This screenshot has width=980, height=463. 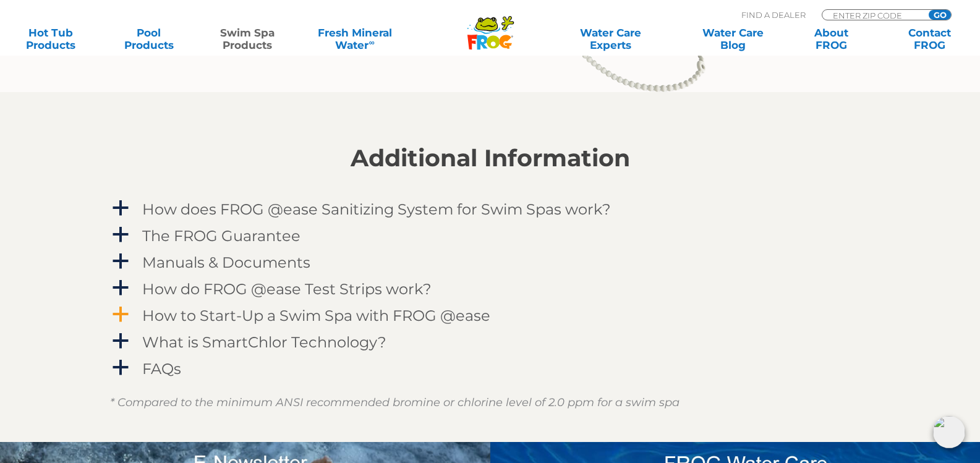 What do you see at coordinates (490, 342) in the screenshot?
I see `a: a What is SmartChlor Technology?` at bounding box center [490, 342].